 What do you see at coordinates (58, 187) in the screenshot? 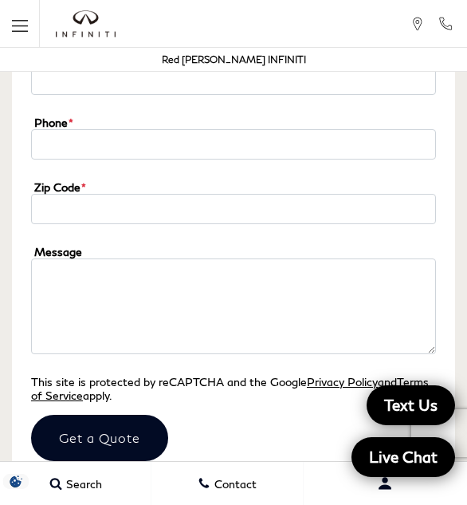
I see `label: Zip Code` at bounding box center [58, 187].